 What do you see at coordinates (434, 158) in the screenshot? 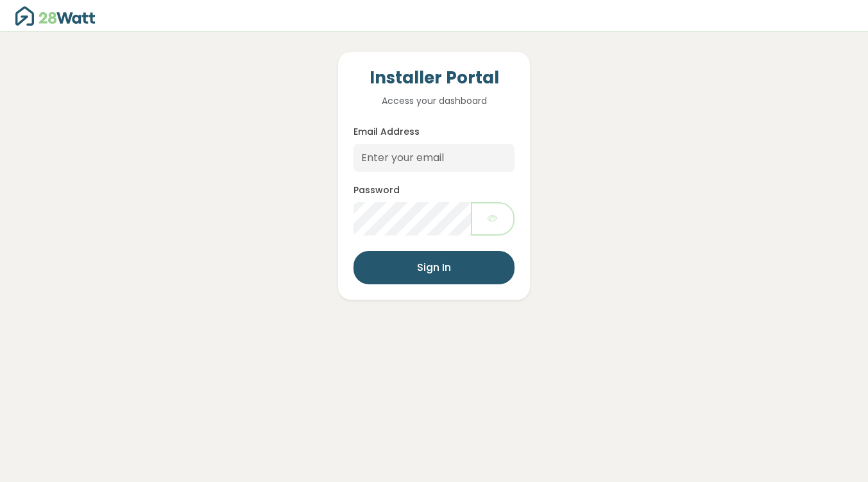
I see `input: Enter your email` at bounding box center [434, 158].